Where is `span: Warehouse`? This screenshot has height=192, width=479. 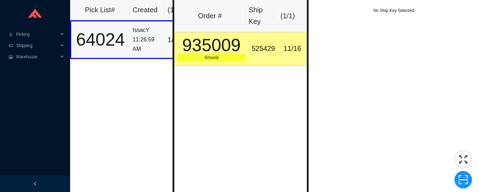 span: Warehouse is located at coordinates (37, 57).